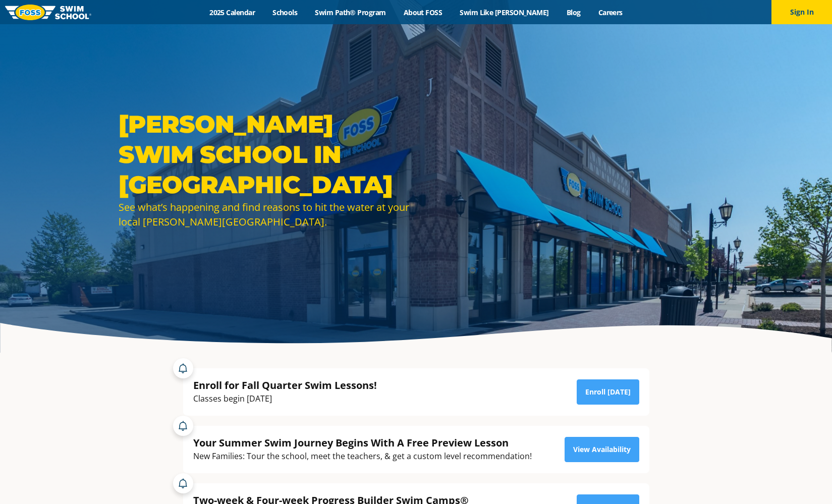 The image size is (832, 504). I want to click on a: About FOSS, so click(423, 12).